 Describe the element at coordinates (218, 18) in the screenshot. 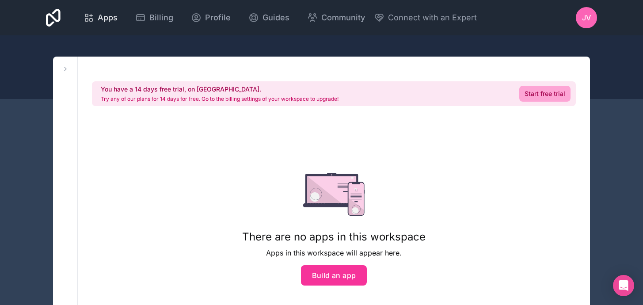

I see `span: Profile` at that location.